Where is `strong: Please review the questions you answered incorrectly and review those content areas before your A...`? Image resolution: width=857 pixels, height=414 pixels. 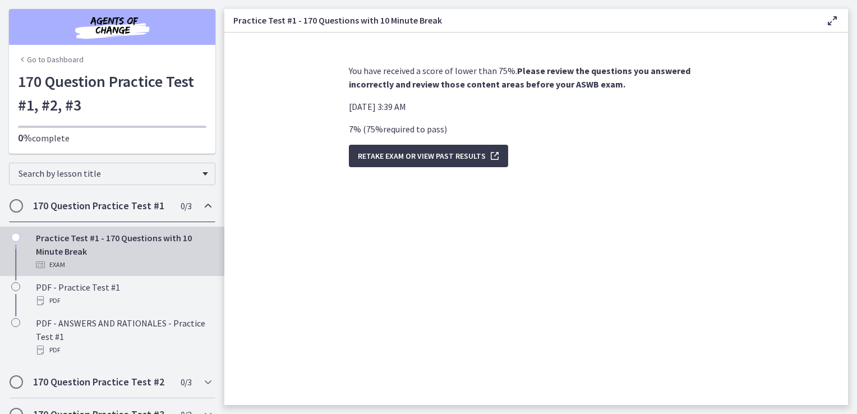
strong: Please review the questions you answered incorrectly and review those content areas before your A... is located at coordinates (520, 77).